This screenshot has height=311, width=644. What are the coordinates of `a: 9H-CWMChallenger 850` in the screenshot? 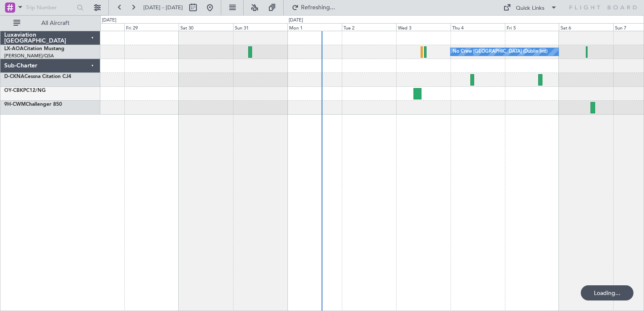 It's located at (33, 105).